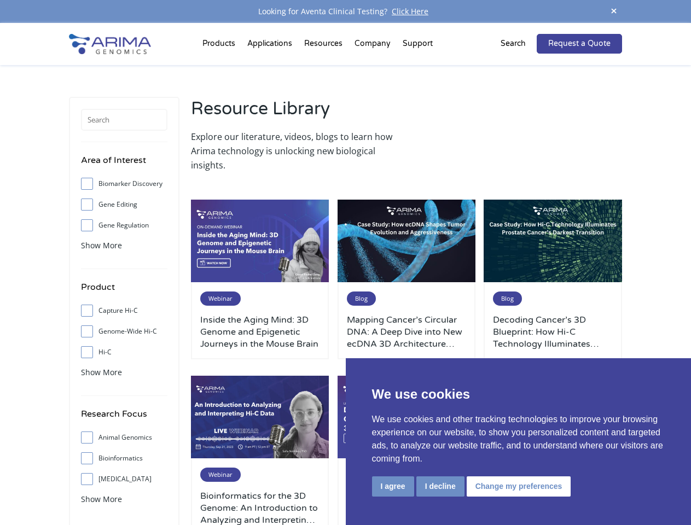  Describe the element at coordinates (345, 11) in the screenshot. I see `div: Looking for Aventa Clinical Testing?` at that location.